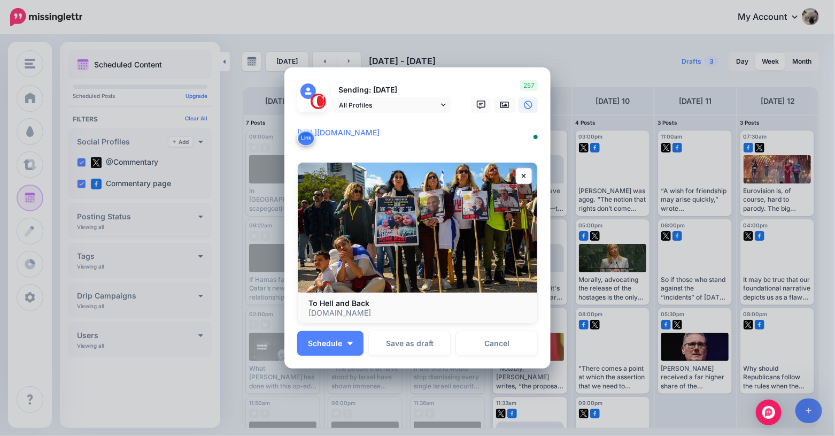 This screenshot has width=835, height=436. What do you see at coordinates (393, 105) in the screenshot?
I see `a: All Profiles` at bounding box center [393, 105].